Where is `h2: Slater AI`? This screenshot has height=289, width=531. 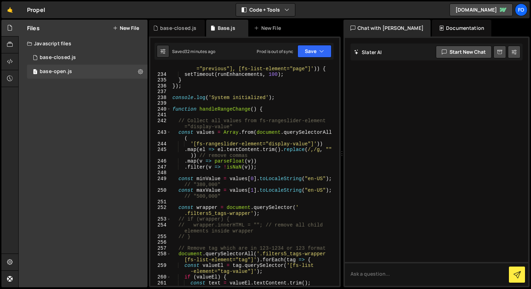 h2: Slater AI is located at coordinates (368, 52).